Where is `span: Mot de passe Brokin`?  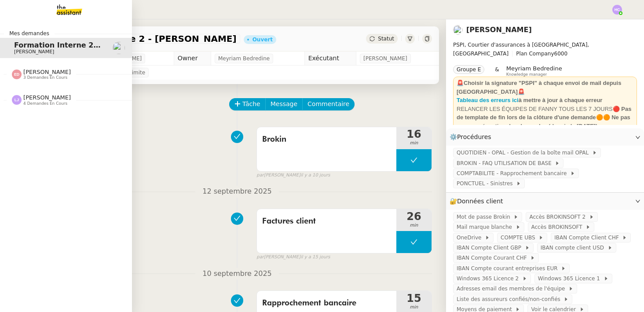 span: Mot de passe Brokin is located at coordinates (485, 217).